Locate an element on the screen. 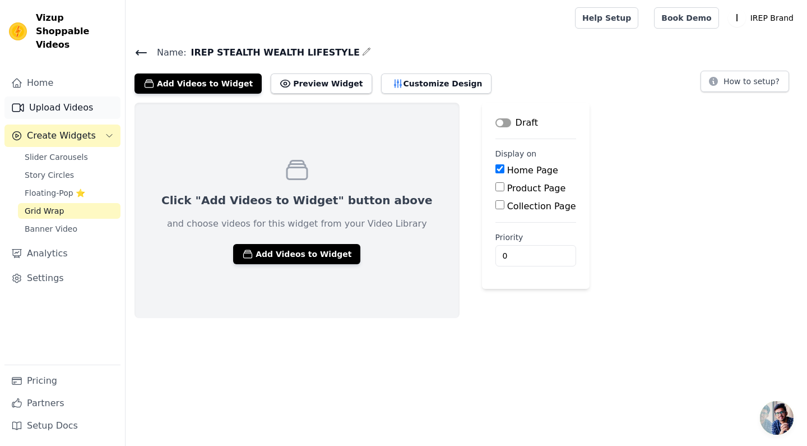 This screenshot has width=807, height=446. div: Open chat is located at coordinates (777, 418).